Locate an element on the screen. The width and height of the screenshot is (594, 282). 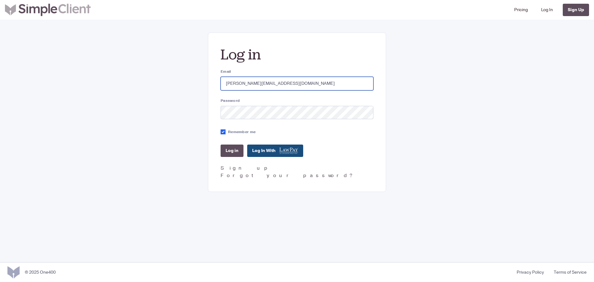
a: Privacy Policy is located at coordinates (530, 272).